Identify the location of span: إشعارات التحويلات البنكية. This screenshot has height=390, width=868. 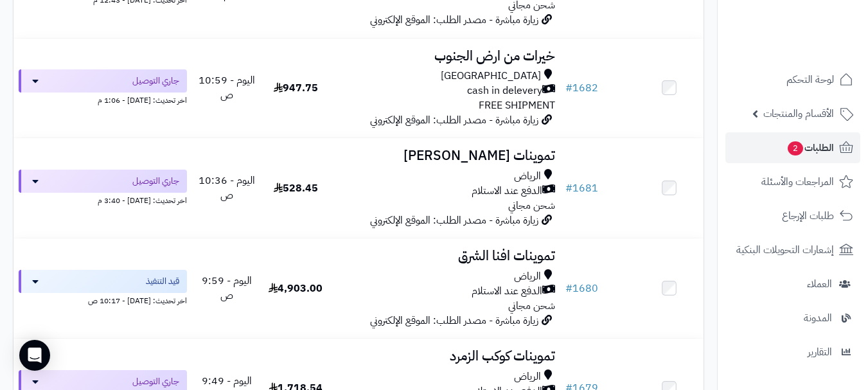
(785, 250).